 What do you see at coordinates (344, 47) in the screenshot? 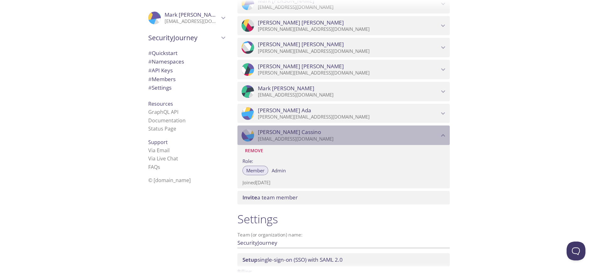
I see `div: Adam Bruehl` at bounding box center [344, 47].